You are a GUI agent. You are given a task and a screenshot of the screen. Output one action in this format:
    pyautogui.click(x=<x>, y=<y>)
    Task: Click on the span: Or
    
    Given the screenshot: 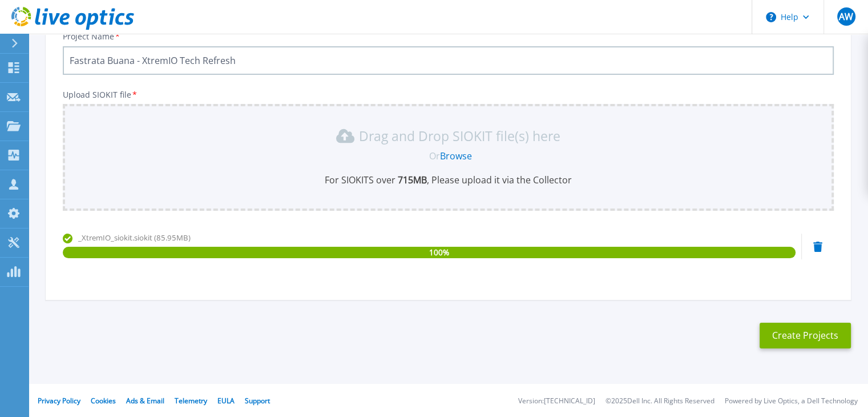 What is the action you would take?
    pyautogui.click(x=435, y=156)
    